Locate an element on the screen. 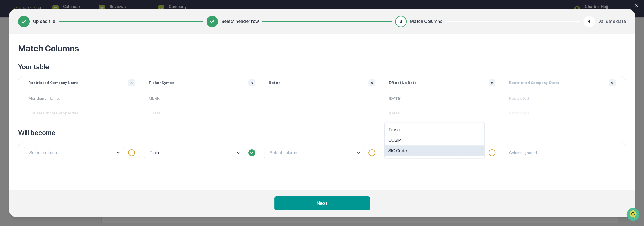  input: Notes is located at coordinates (270, 153).